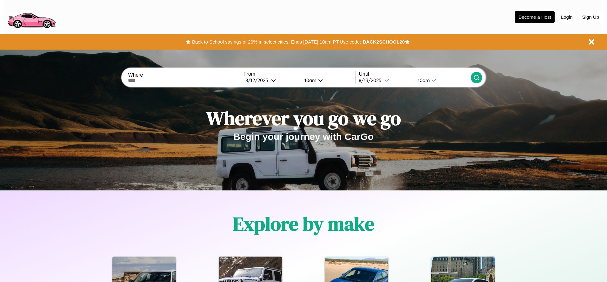 This screenshot has height=282, width=607. Describe the element at coordinates (372, 80) in the screenshot. I see `div: 8 / 13 / 2025` at that location.